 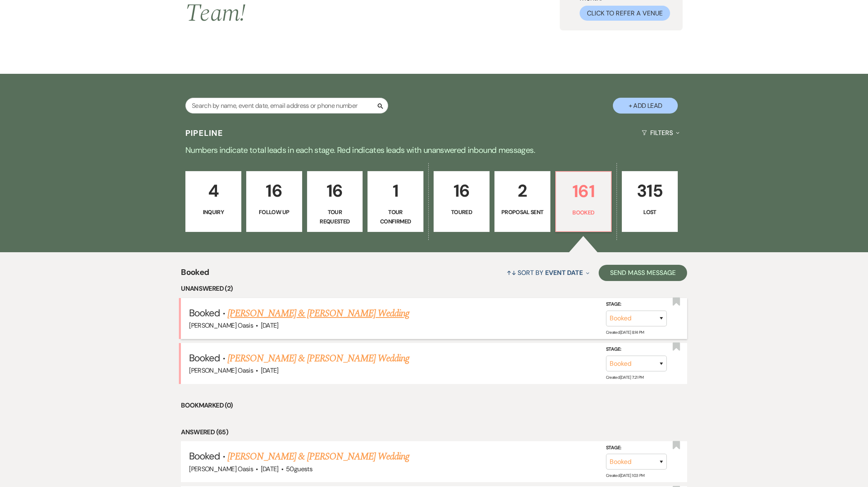 What do you see at coordinates (564, 272) in the screenshot?
I see `span: Event Date` at bounding box center [564, 272].